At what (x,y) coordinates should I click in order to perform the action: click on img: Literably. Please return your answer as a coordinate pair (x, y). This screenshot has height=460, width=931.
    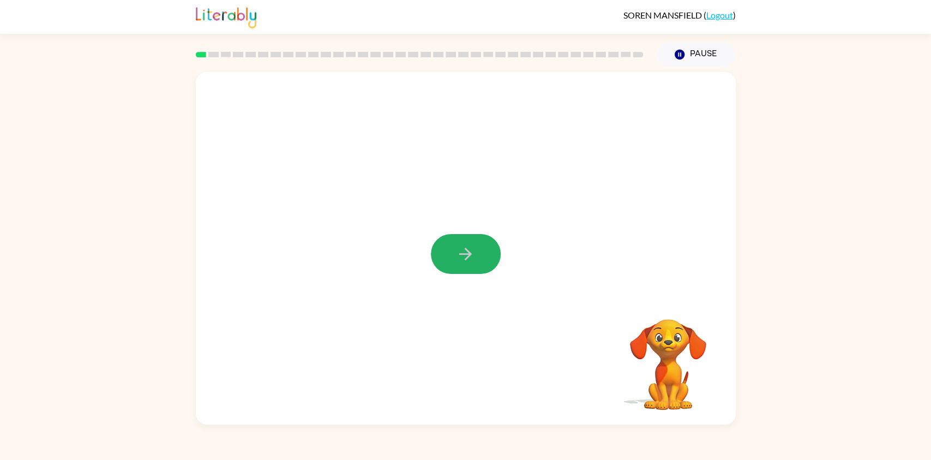
    Looking at the image, I should click on (226, 16).